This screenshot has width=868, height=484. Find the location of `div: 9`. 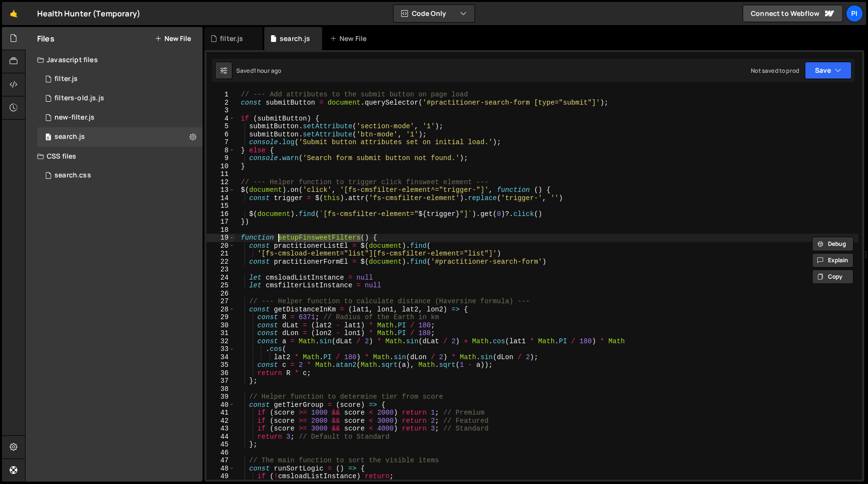

div: 9 is located at coordinates (220, 158).